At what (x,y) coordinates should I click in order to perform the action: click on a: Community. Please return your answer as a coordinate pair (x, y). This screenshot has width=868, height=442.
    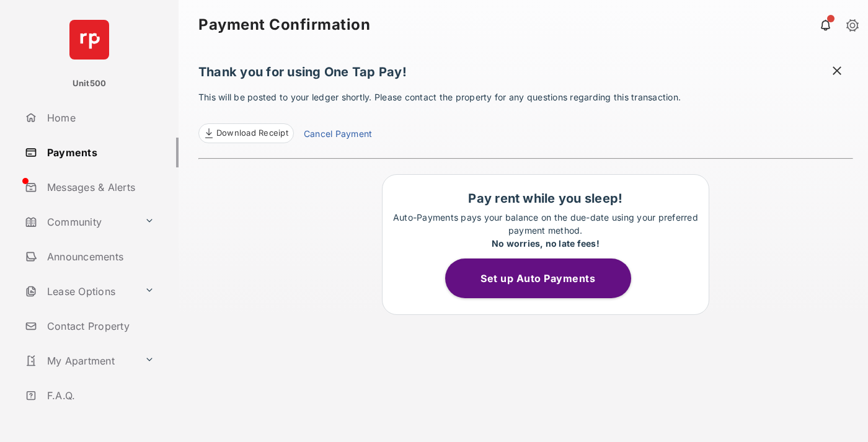
    Looking at the image, I should click on (79, 222).